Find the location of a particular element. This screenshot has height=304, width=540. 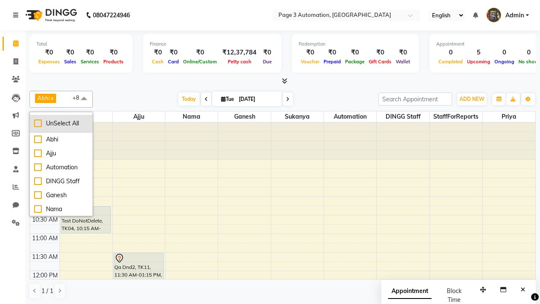

div: Nama is located at coordinates (61, 209).